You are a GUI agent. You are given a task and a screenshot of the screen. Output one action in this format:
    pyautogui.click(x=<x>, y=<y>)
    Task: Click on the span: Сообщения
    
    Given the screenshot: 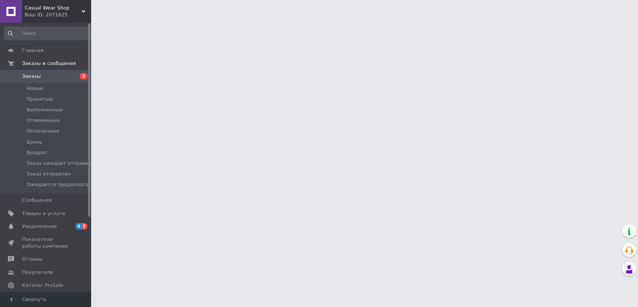 What is the action you would take?
    pyautogui.click(x=37, y=200)
    